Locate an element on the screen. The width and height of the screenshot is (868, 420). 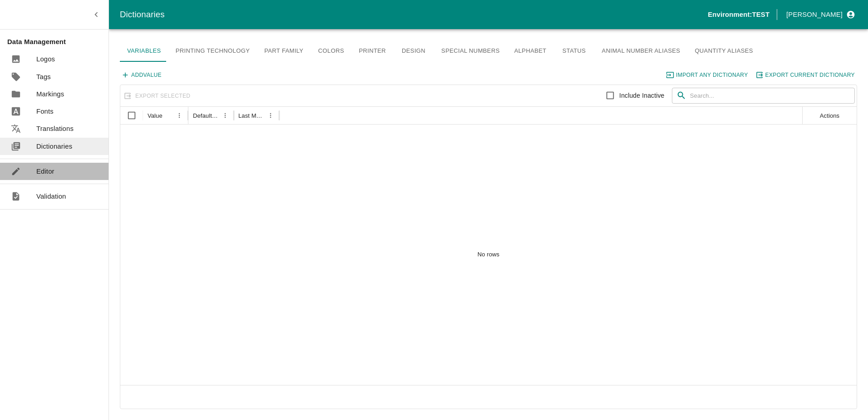
p: Fonts is located at coordinates (45, 111).